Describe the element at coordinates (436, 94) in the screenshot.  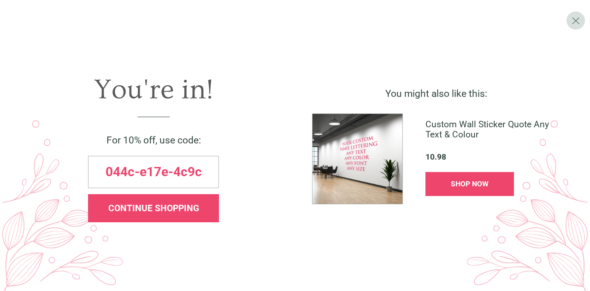
I see `span: You might also like this:` at that location.